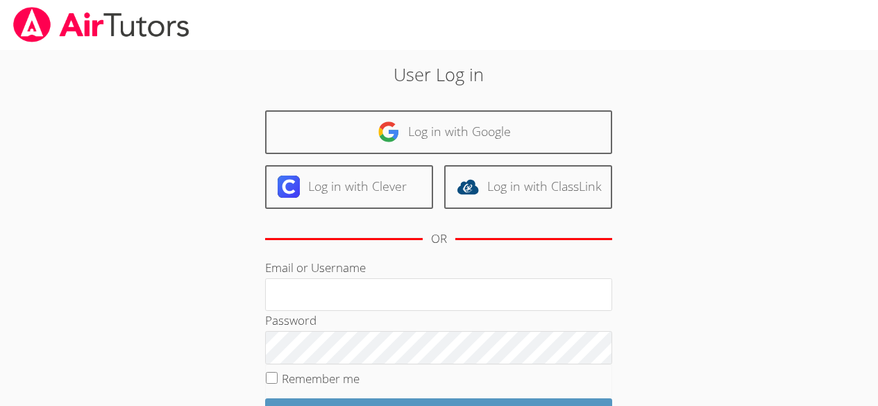  What do you see at coordinates (315, 267) in the screenshot?
I see `label: Email or Username` at bounding box center [315, 267].